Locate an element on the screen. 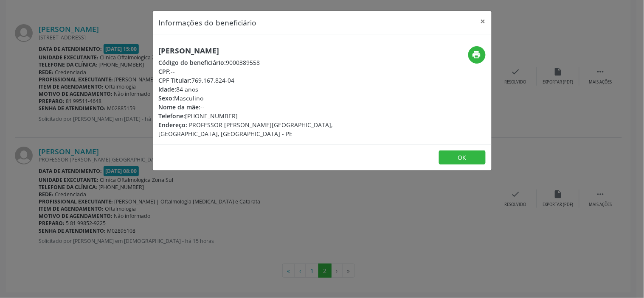  div: Masculino is located at coordinates (266, 98).